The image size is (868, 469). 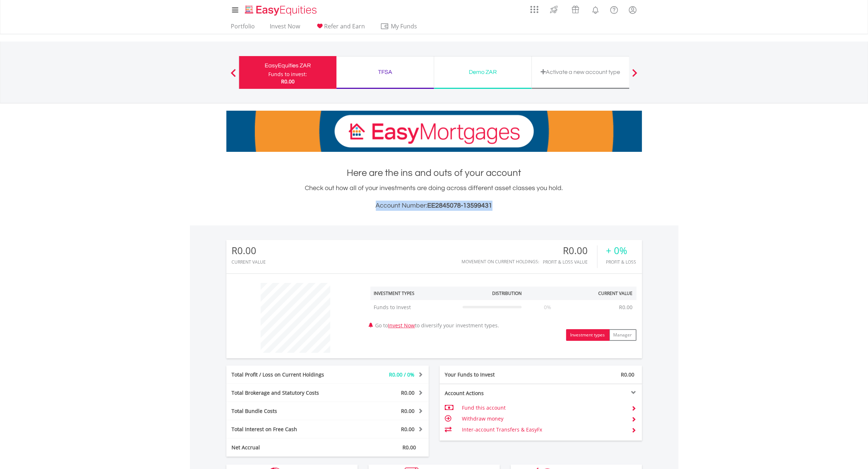 I want to click on div: Demo ZAR, so click(x=483, y=72).